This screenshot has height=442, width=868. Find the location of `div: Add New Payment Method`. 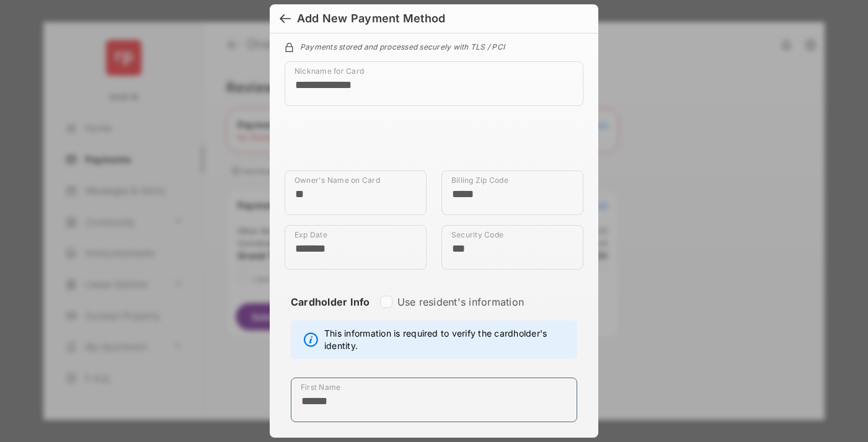

div: Add New Payment Method is located at coordinates (371, 19).